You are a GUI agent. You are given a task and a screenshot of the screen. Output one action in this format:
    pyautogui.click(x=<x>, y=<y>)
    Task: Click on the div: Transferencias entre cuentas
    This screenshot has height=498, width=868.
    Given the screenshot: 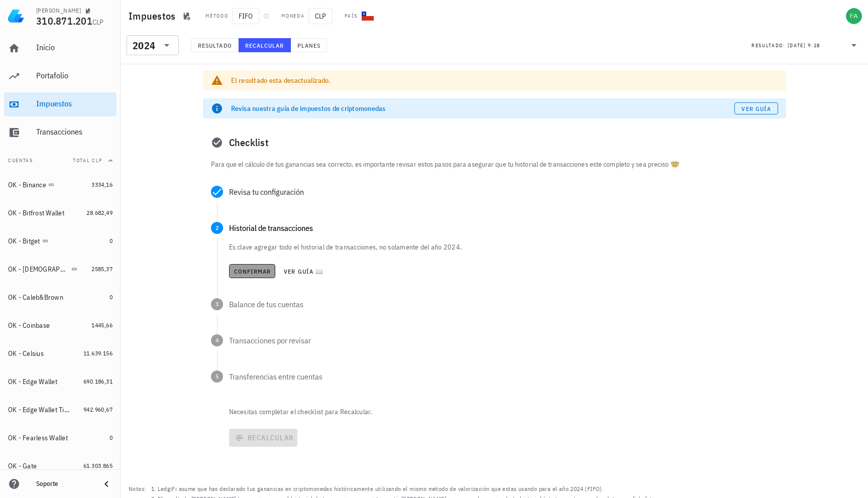 What is the action you would take?
    pyautogui.click(x=503, y=377)
    